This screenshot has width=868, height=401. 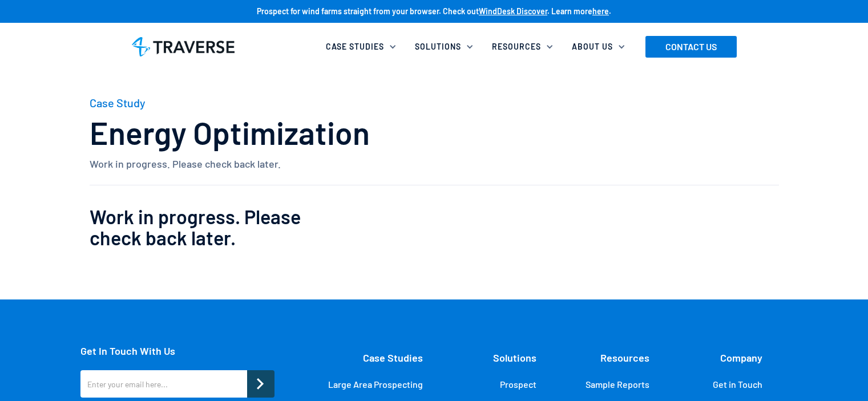 I want to click on a: WindDesk Discover, so click(x=513, y=11).